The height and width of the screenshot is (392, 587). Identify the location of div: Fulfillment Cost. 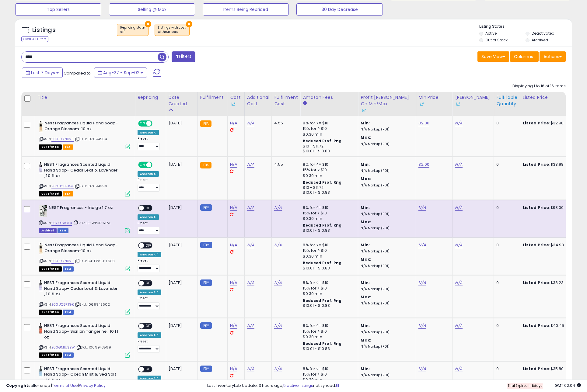
(286, 101).